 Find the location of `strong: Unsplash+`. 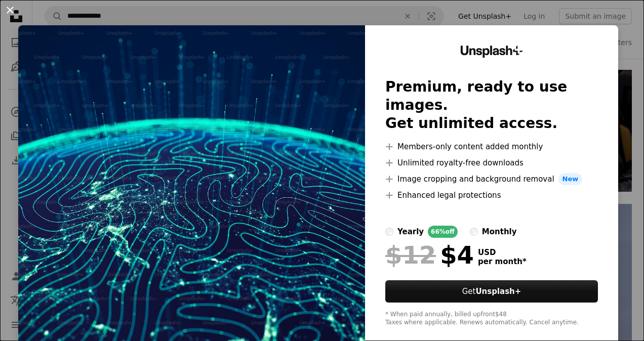

strong: Unsplash+ is located at coordinates (498, 291).